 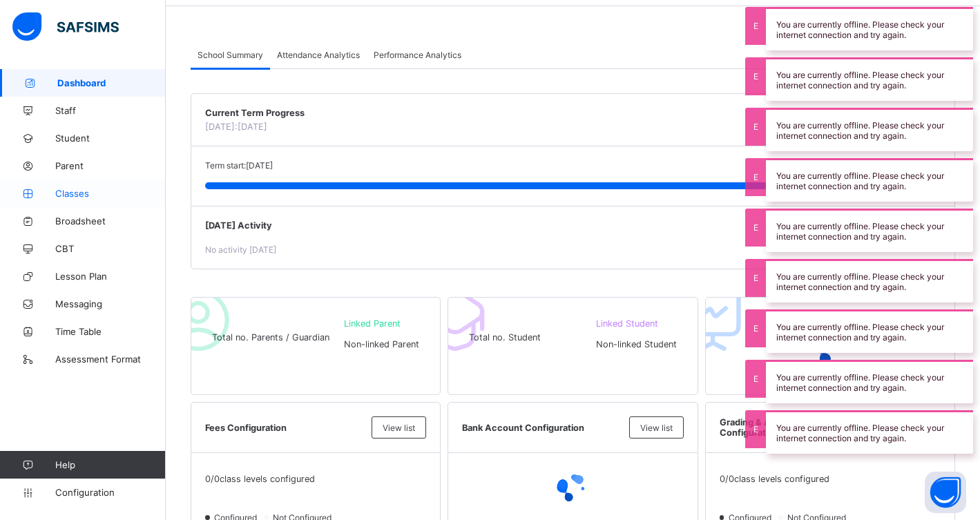 What do you see at coordinates (230, 55) in the screenshot?
I see `span: School Summary` at bounding box center [230, 55].